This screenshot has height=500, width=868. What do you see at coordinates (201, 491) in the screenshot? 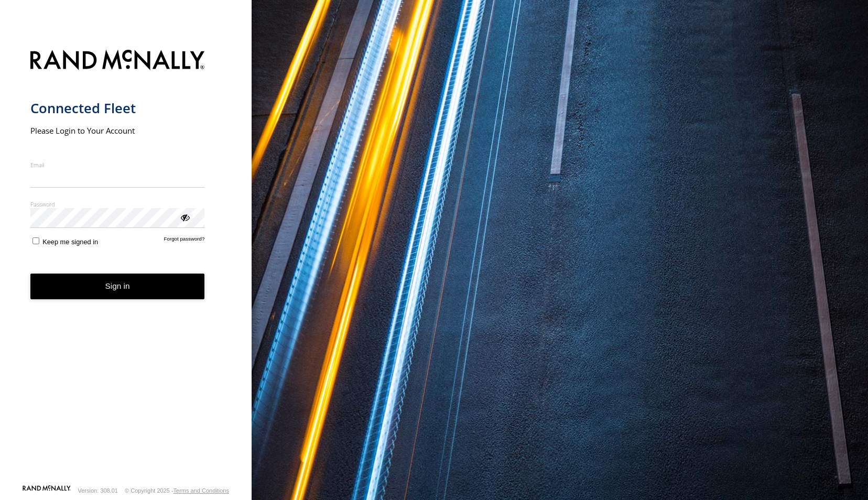
I see `a: Terms and Conditions` at bounding box center [201, 491].